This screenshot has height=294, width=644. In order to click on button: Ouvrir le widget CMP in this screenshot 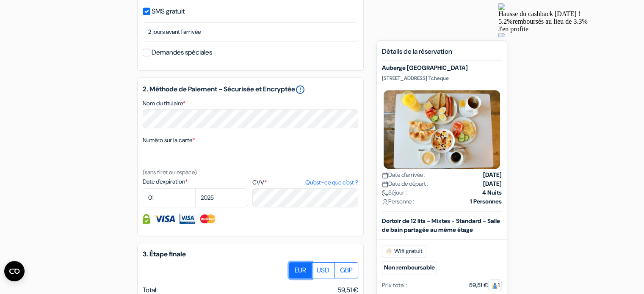, I will do `click(14, 271)`.